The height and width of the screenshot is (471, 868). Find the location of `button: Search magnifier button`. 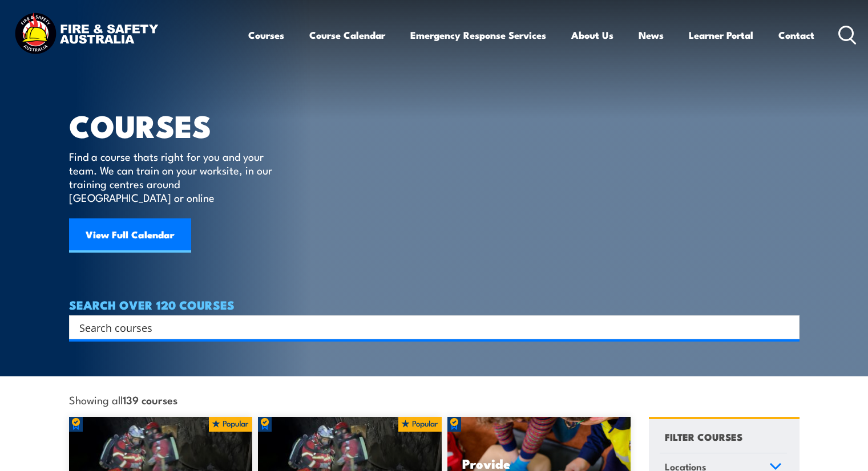

button: Search magnifier button is located at coordinates (787, 328).